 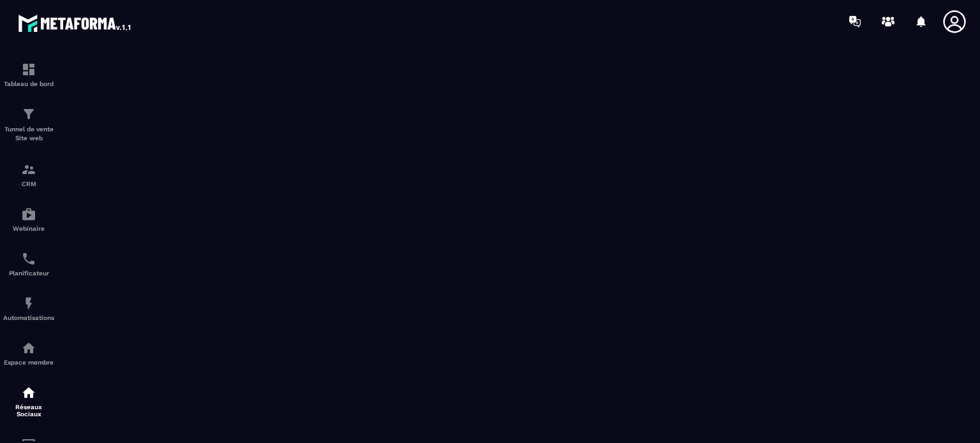 I want to click on a: schedulerschedulerPlanificateur, so click(x=28, y=264).